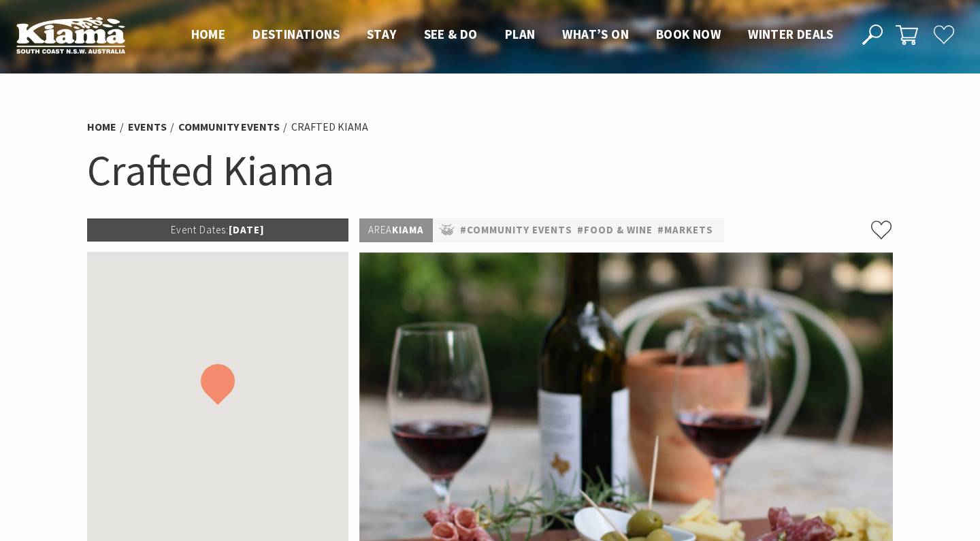  I want to click on span: What’s On, so click(596, 34).